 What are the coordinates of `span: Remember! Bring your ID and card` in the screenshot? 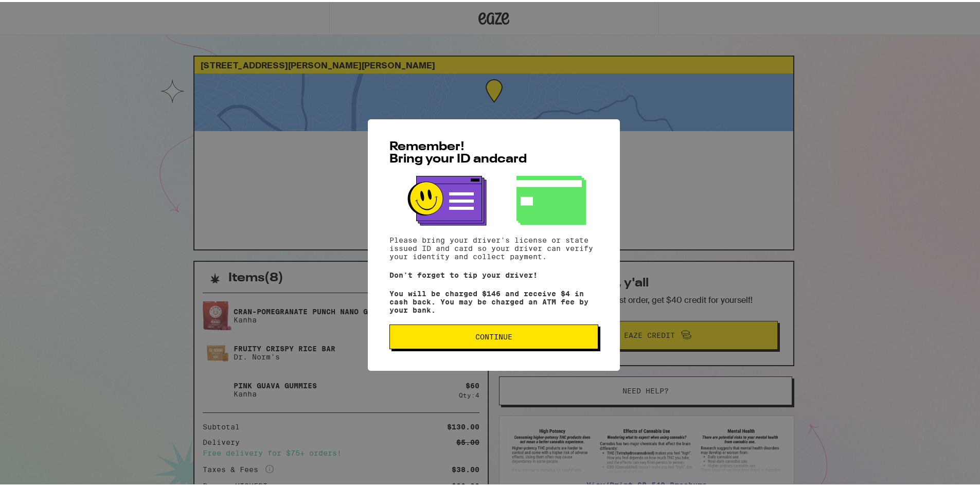 It's located at (458, 151).